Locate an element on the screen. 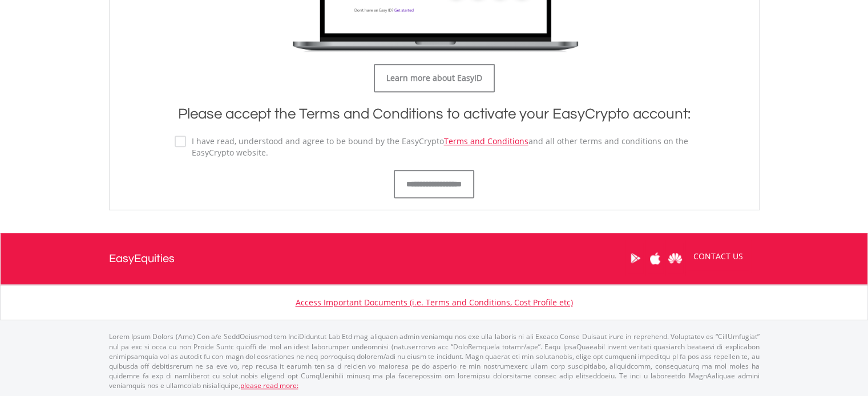  h1: Please accept the Terms and Conditions to activate your EasyCrypto account: is located at coordinates (434, 114).